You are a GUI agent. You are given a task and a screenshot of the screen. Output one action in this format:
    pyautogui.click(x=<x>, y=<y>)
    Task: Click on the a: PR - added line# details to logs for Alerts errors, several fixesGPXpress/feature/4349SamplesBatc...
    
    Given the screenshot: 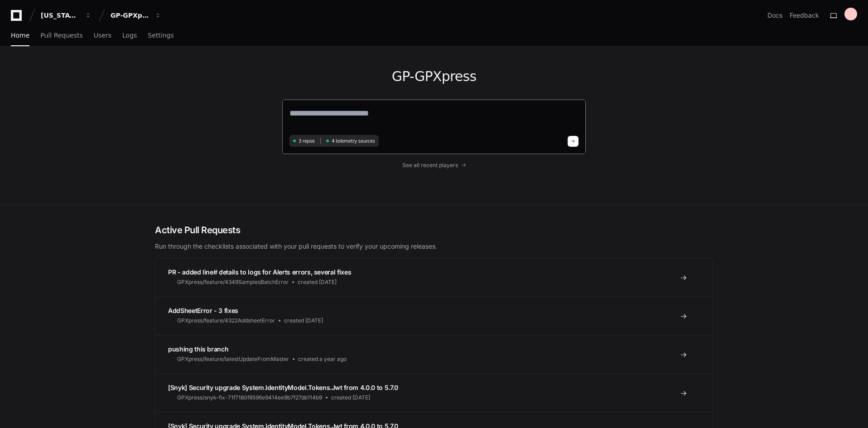 What is the action you would take?
    pyautogui.click(x=434, y=278)
    